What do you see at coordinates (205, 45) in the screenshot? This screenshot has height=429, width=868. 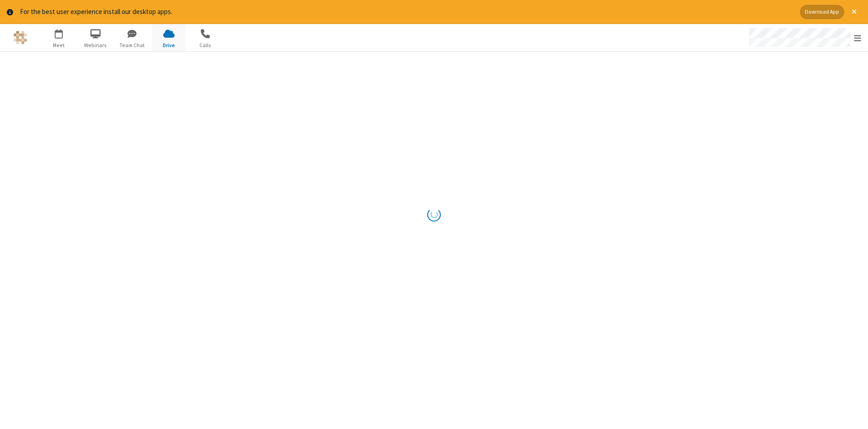 I see `span: Calls` at bounding box center [205, 45].